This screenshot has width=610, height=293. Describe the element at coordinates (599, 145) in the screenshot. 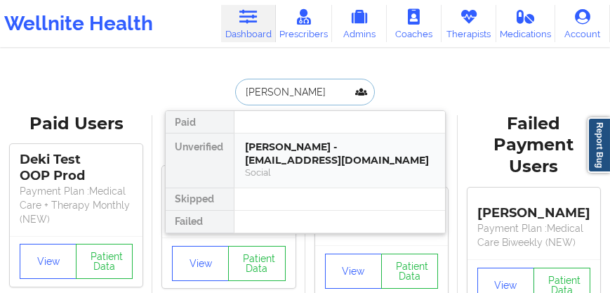

I see `a: Report Bug` at that location.